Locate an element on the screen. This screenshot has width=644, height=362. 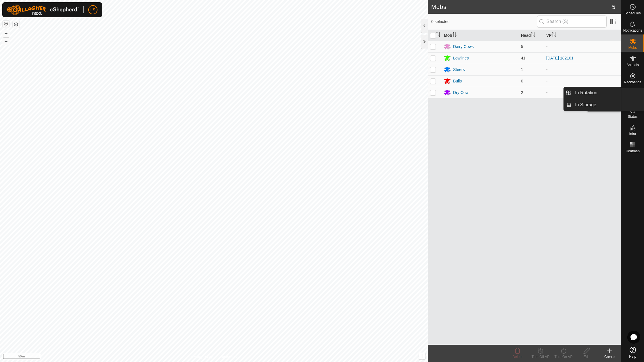
th: Head is located at coordinates (531, 35).